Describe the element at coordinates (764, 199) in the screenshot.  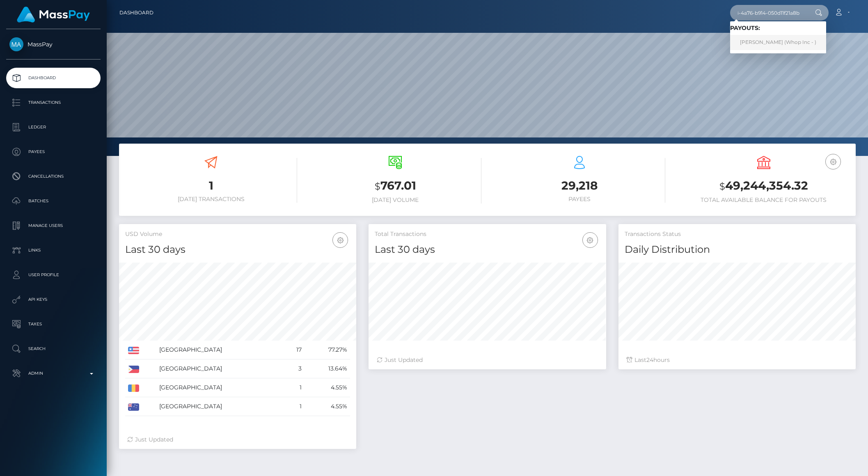
I see `h6: Total Available Balance for Payouts` at that location.